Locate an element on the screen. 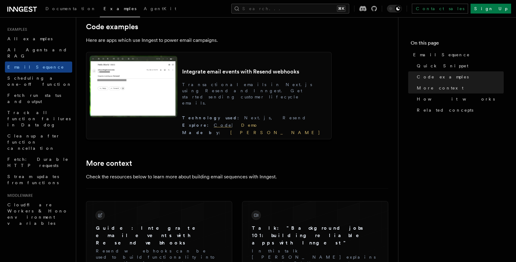  h4: On this page is located at coordinates (457, 44).